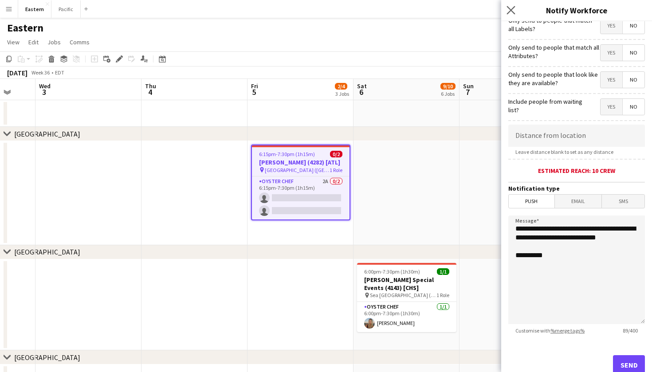 This screenshot has height=372, width=652. Describe the element at coordinates (301, 198) in the screenshot. I see `app-card-role: Oyster Chef2A0/26:15pm-7:30pm (1h15m)` at that location.